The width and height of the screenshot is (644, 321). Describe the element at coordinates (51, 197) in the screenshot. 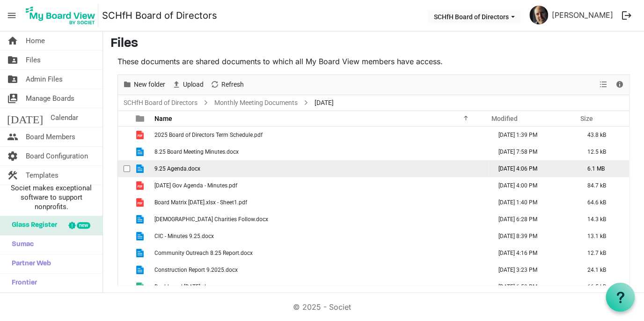

I see `span: Societ makes exceptional software to support nonprofits.` at that location.